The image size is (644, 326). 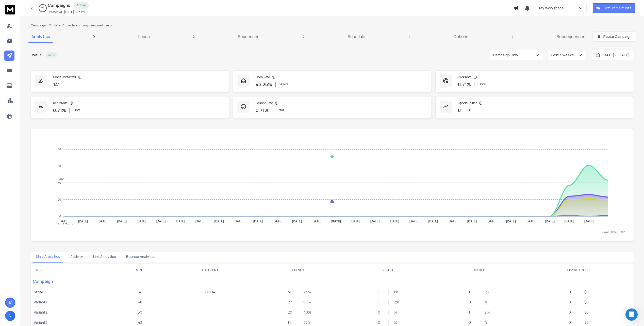 I want to click on p: 20, so click(x=290, y=312).